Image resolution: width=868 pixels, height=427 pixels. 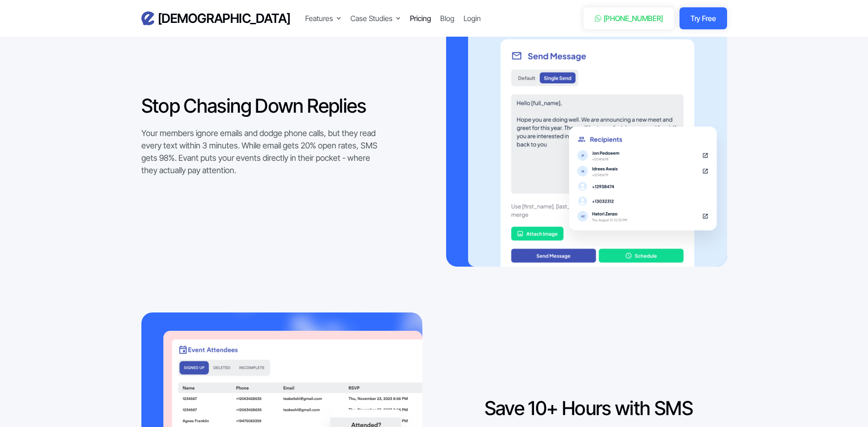 What do you see at coordinates (421, 18) in the screenshot?
I see `div: Pricing` at bounding box center [421, 18].